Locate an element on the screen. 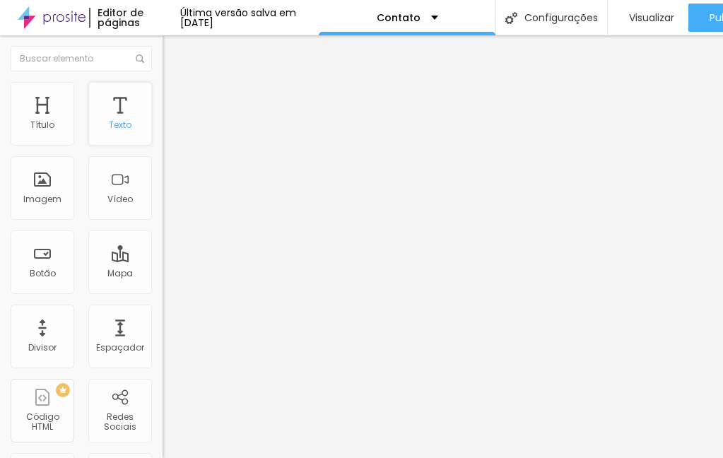 This screenshot has width=723, height=458. input: Buscar elemento is located at coordinates (81, 59).